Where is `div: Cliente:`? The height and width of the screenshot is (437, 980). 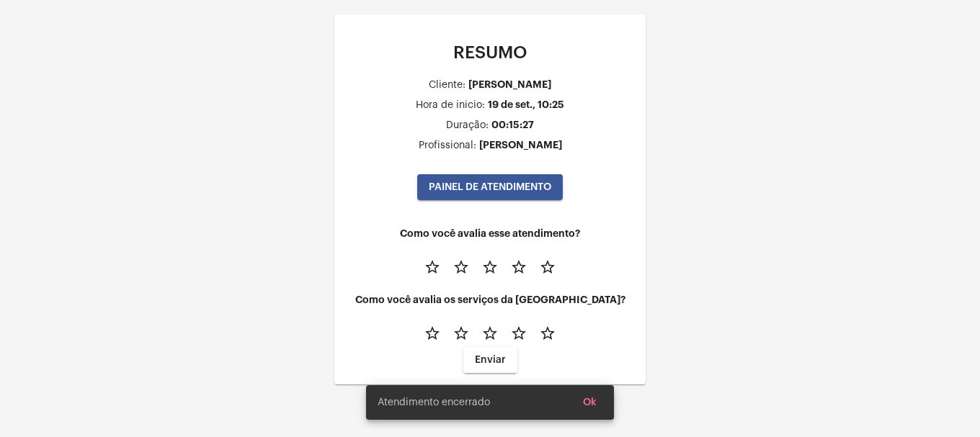 div: Cliente: is located at coordinates (447, 85).